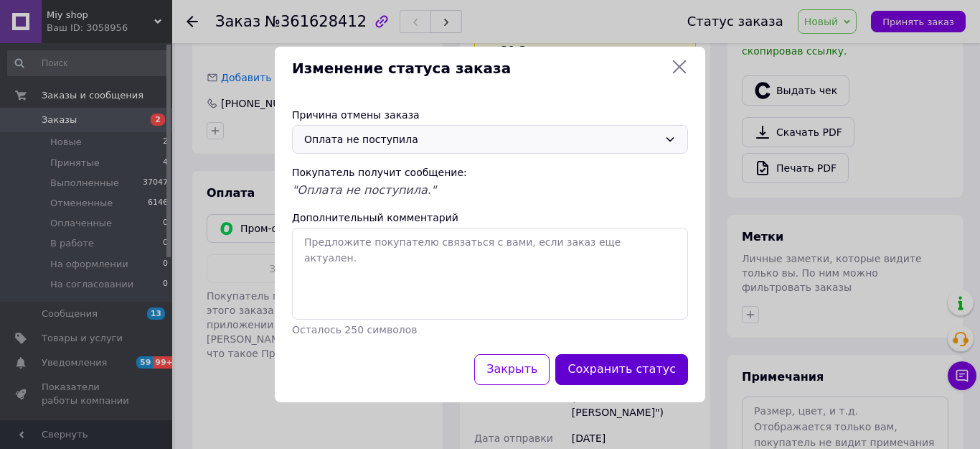 The height and width of the screenshot is (449, 980). I want to click on button: Закрыть, so click(512, 369).